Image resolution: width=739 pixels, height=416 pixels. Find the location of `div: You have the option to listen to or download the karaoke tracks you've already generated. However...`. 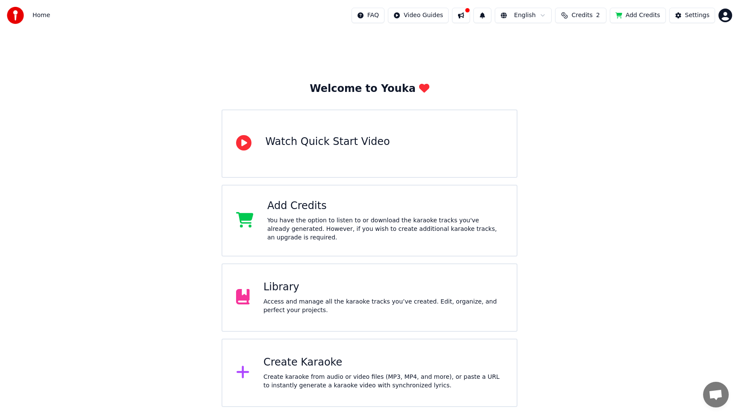

div: You have the option to listen to or download the karaoke tracks you've already generated. However... is located at coordinates (385, 229).